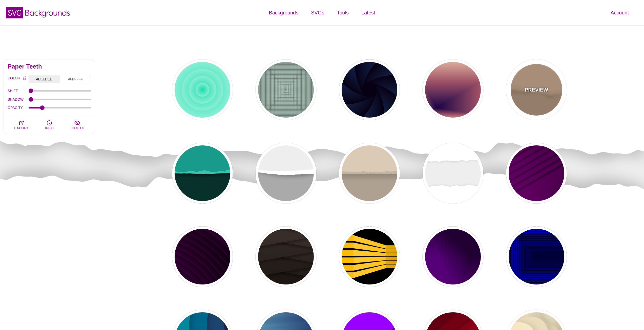 The height and width of the screenshot is (330, 644). What do you see at coordinates (286, 173) in the screenshot?
I see `button: soft paper tear background` at bounding box center [286, 173].